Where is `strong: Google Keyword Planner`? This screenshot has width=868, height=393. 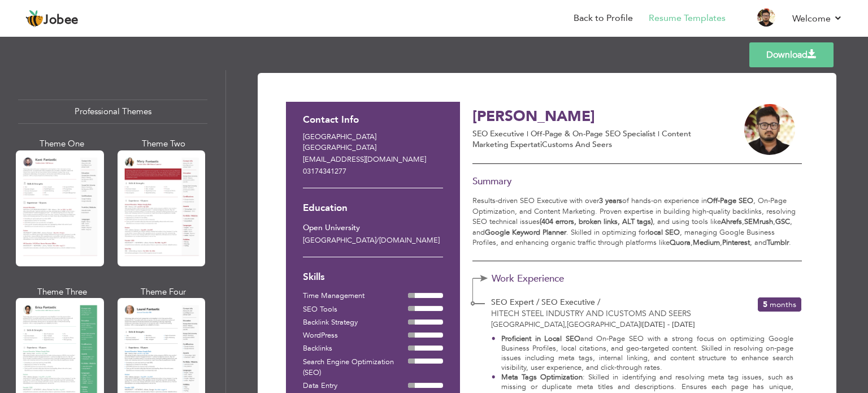
strong: Google Keyword Planner is located at coordinates (526, 233).